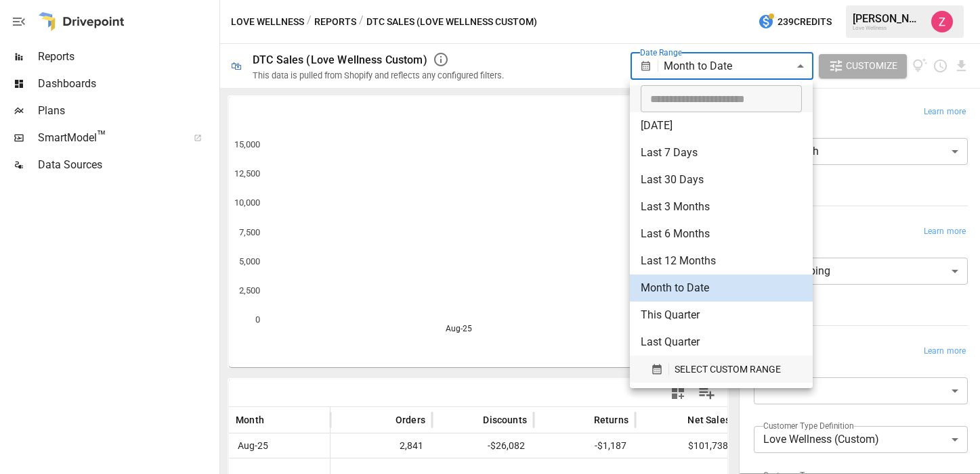  What do you see at coordinates (721, 261) in the screenshot?
I see `li: Last 12 Months` at bounding box center [721, 261].